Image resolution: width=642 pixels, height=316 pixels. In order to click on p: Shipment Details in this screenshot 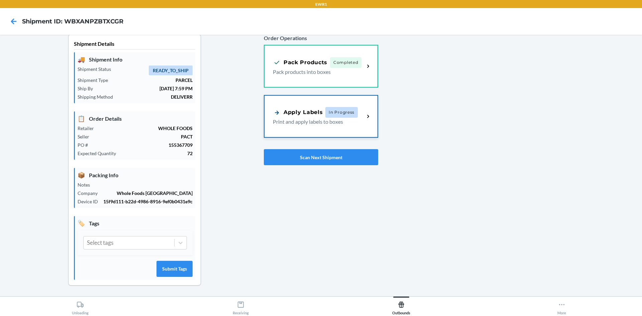, I will do `click(134, 44)`.